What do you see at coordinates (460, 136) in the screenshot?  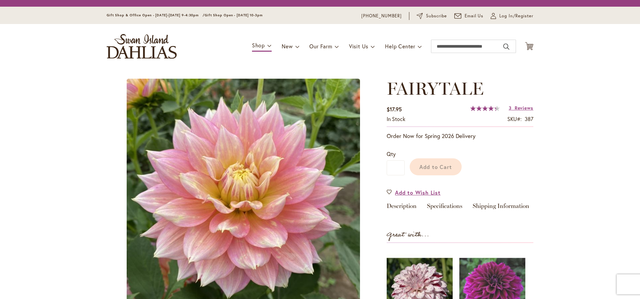 I see `p: Order Now for Spring 2026 Delivery` at bounding box center [460, 136].